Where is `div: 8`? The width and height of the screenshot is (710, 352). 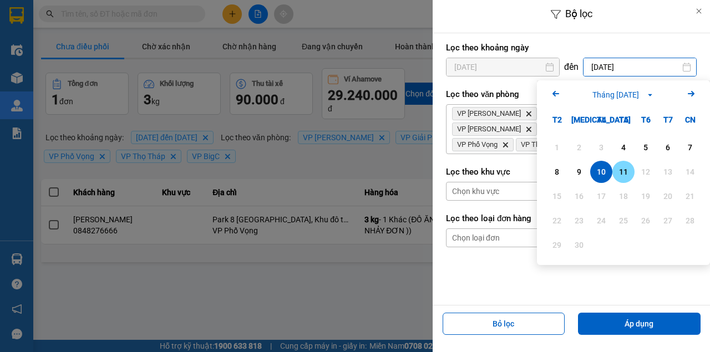
div: 8 is located at coordinates (557, 172).